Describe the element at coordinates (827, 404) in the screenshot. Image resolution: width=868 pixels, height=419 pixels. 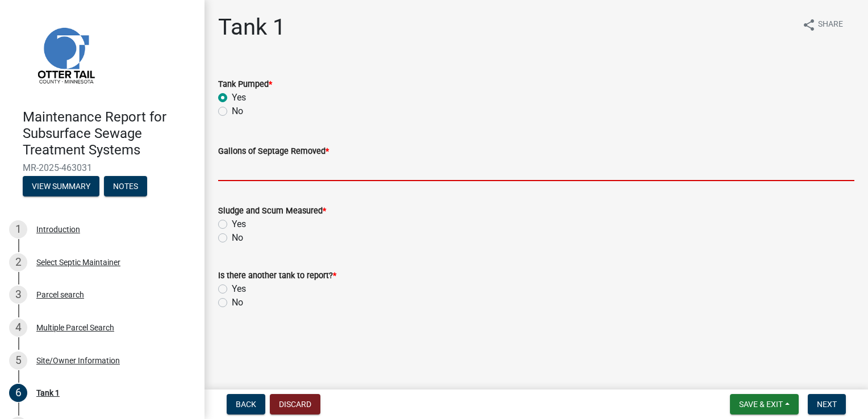
I see `button: Next` at that location.